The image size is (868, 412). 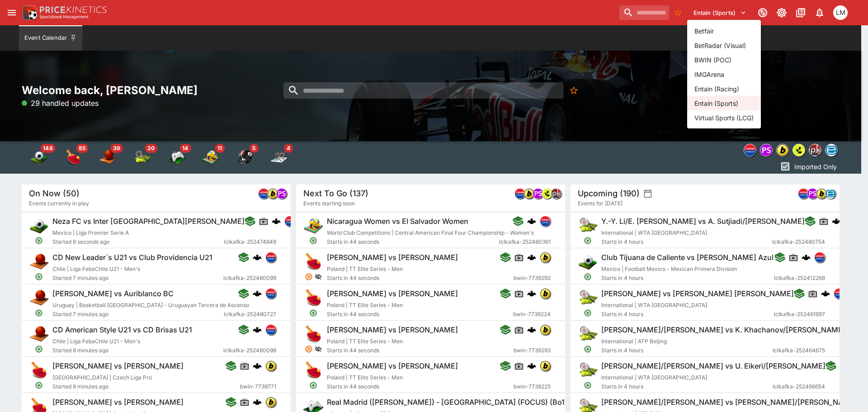 I want to click on li: Entain (Racing), so click(x=724, y=89).